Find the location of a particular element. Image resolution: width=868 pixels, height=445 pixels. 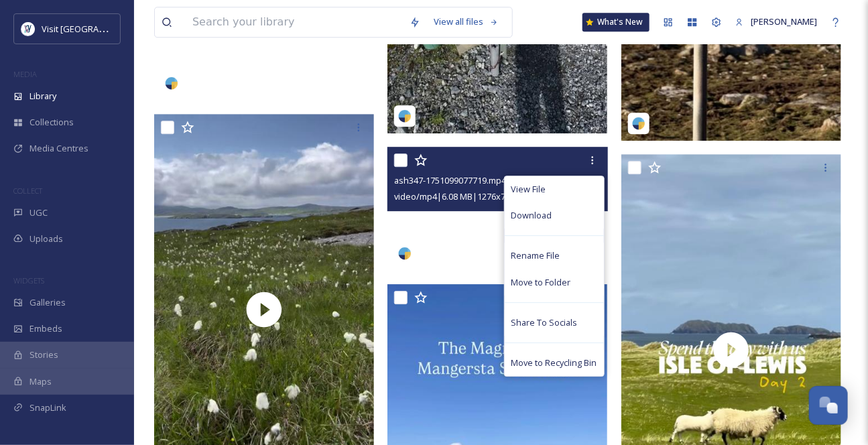

span: SnapLink is located at coordinates (48, 408).